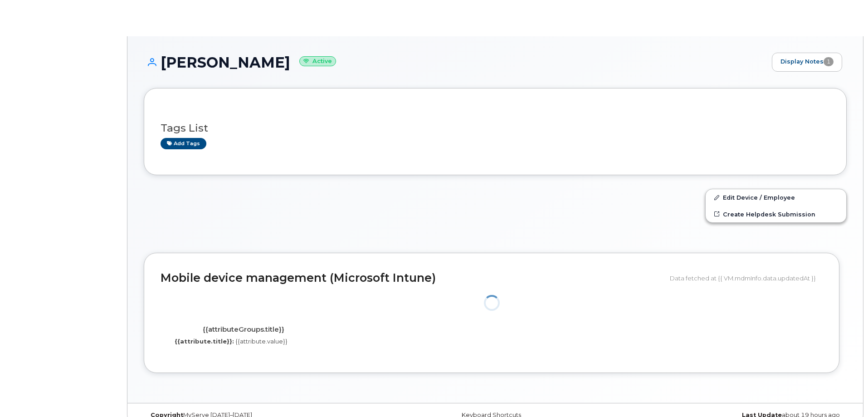  Describe the element at coordinates (243, 330) in the screenshot. I see `h4: {{attributeGroups.title}}` at that location.